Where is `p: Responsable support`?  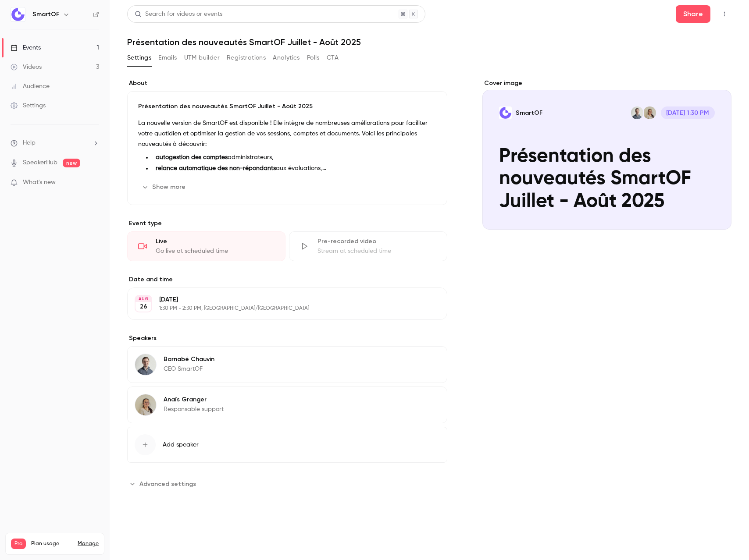 p: Responsable support is located at coordinates (194, 409).